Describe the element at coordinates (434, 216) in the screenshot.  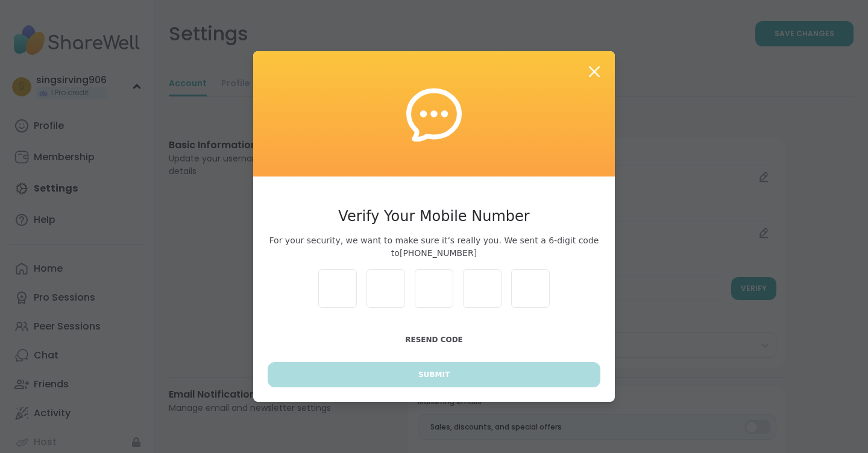
I see `h3: Verify Your Mobile Number` at that location.